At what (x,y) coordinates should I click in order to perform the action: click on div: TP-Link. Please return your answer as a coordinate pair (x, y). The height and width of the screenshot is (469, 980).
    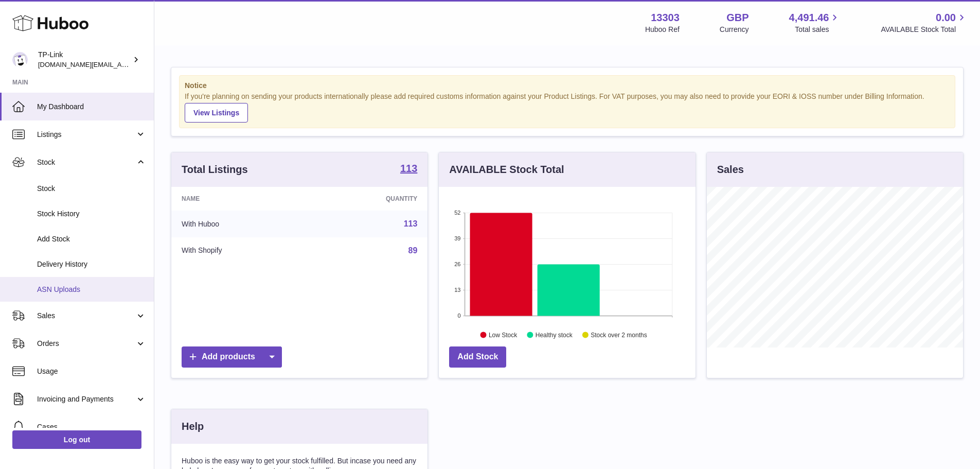
    Looking at the image, I should click on (84, 60).